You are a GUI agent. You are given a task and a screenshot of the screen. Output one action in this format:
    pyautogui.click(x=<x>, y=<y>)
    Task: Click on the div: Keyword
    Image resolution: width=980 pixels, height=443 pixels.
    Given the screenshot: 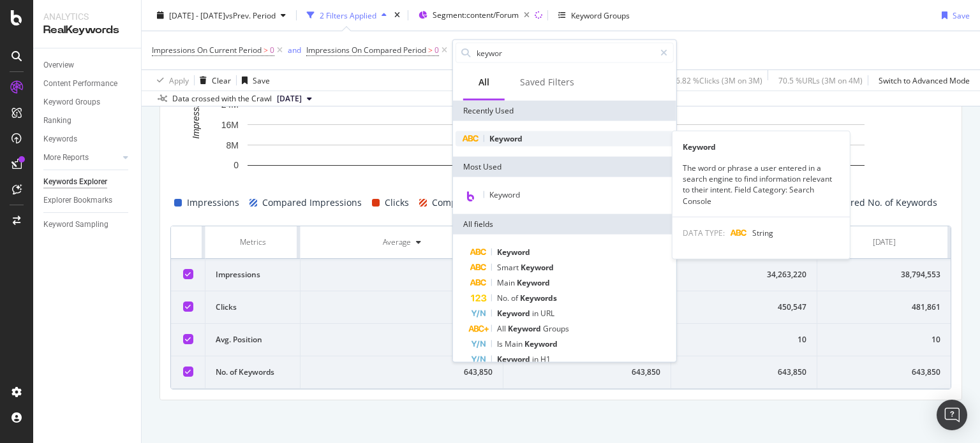 What is the action you would take?
    pyautogui.click(x=761, y=147)
    